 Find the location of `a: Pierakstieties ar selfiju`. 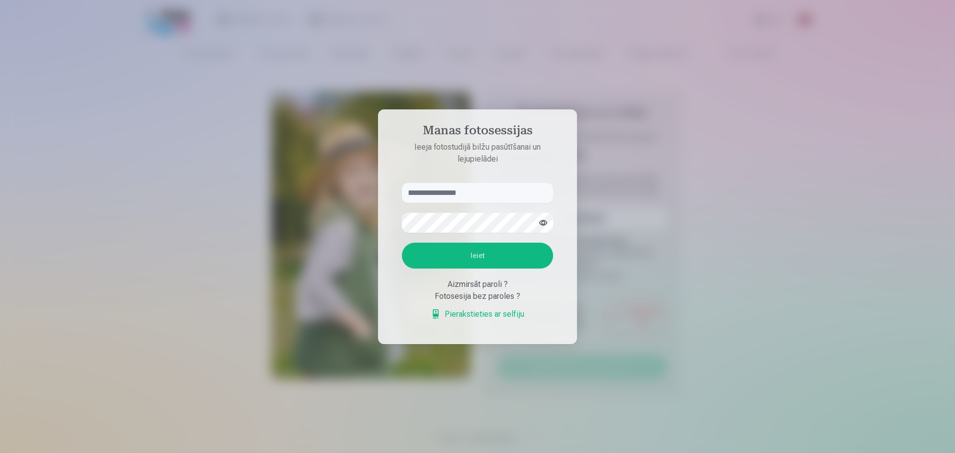

a: Pierakstieties ar selfiju is located at coordinates (477, 314).